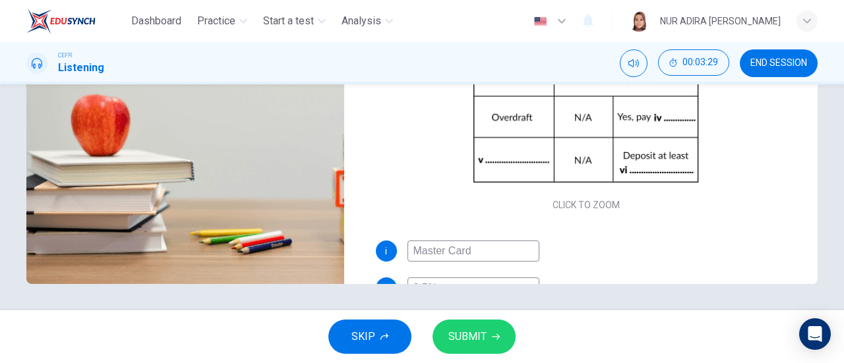  What do you see at coordinates (156, 21) in the screenshot?
I see `a: Dashboard` at bounding box center [156, 21].